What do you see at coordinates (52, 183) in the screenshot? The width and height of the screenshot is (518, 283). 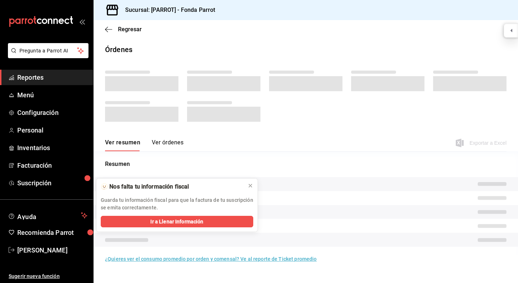 I see `span: Suscripción` at bounding box center [52, 183].